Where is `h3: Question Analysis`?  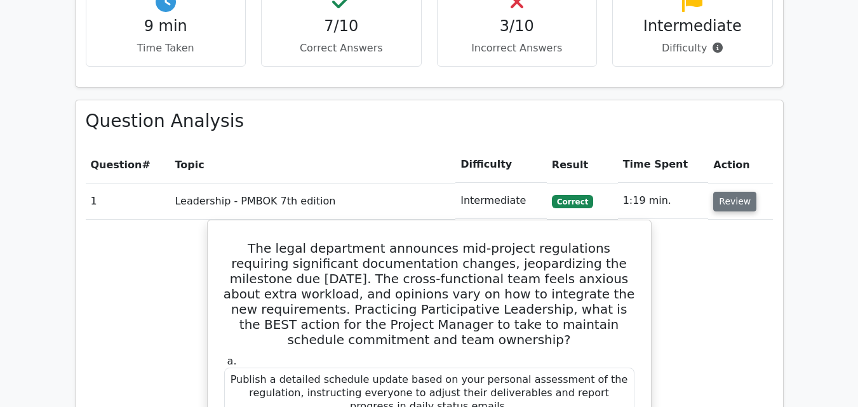 h3: Question Analysis is located at coordinates (429, 121).